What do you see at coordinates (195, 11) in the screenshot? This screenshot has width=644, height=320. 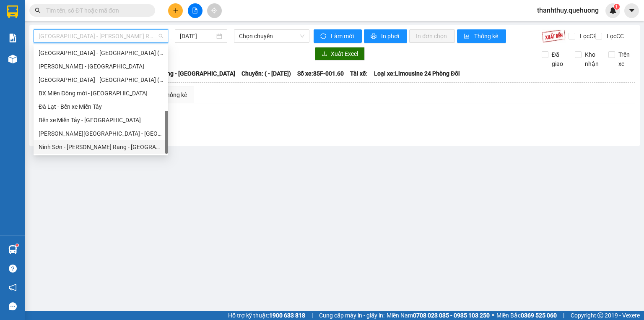 I see `button: file-add` at bounding box center [195, 11].